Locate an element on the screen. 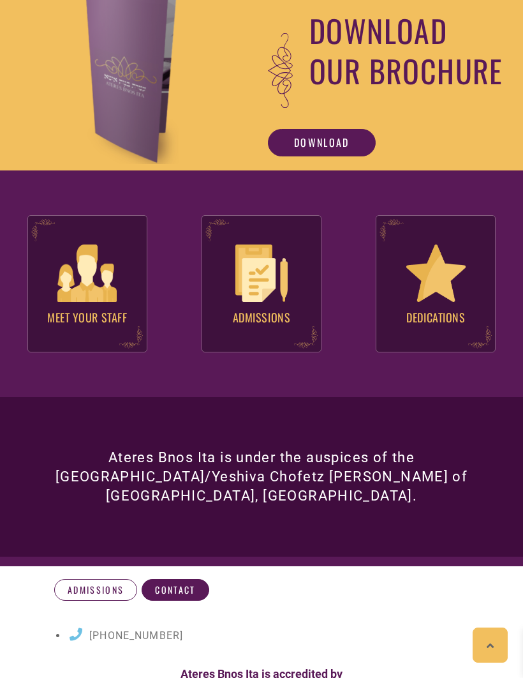  img: icon_meet_the_hanholo@4x.png is located at coordinates (87, 273).